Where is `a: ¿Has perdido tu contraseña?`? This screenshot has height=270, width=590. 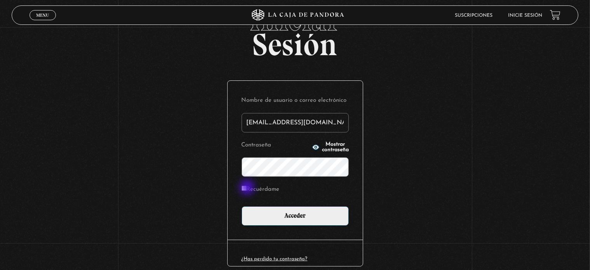 a: ¿Has perdido tu contraseña? is located at coordinates (275, 259).